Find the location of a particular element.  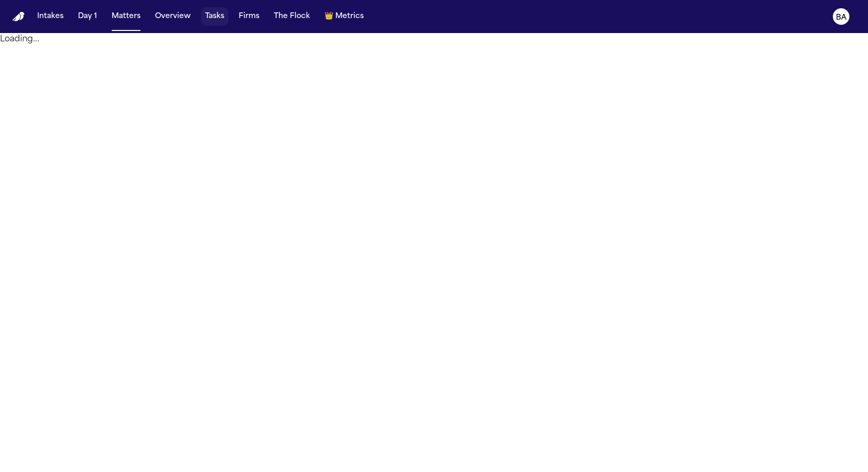

a: crownMetrics is located at coordinates (344, 17).